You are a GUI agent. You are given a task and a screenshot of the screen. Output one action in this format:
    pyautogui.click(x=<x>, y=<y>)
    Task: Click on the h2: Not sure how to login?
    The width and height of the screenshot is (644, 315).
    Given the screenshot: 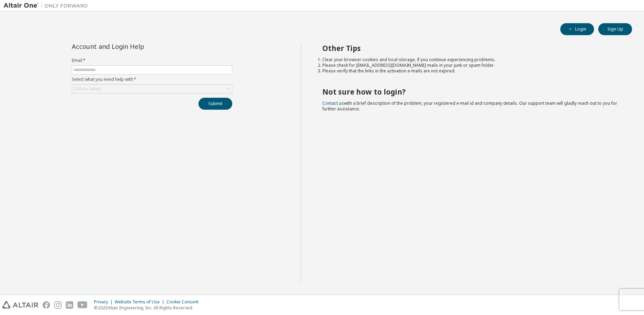 What is the action you would take?
    pyautogui.click(x=471, y=92)
    